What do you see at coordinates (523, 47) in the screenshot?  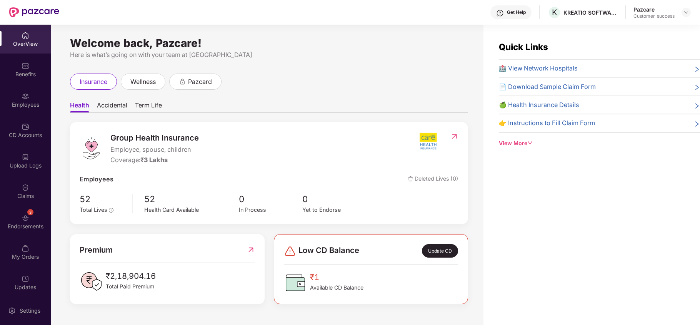 I see `span: Quick Links` at bounding box center [523, 47].